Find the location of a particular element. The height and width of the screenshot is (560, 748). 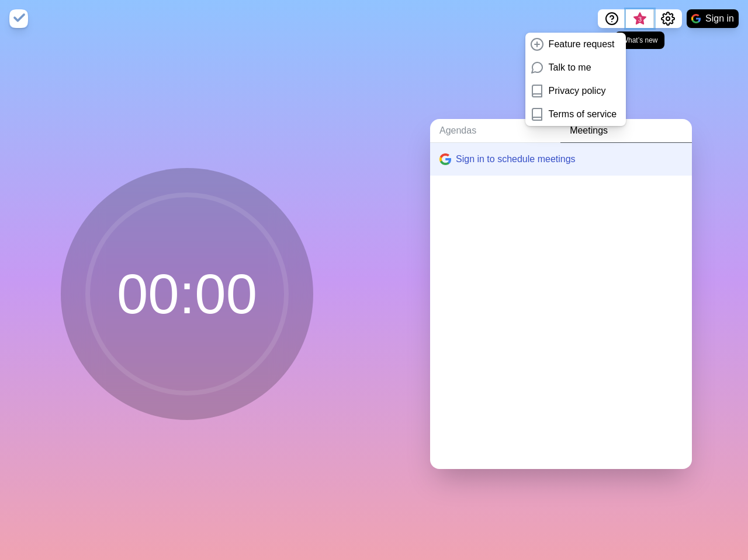

a: Agendas is located at coordinates (495, 130).